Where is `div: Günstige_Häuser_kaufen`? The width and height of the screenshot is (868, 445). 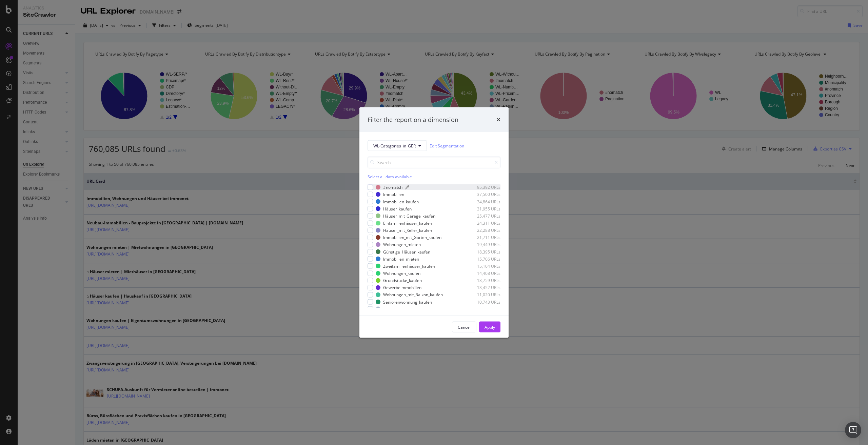 div: Günstige_Häuser_kaufen is located at coordinates (407, 252).